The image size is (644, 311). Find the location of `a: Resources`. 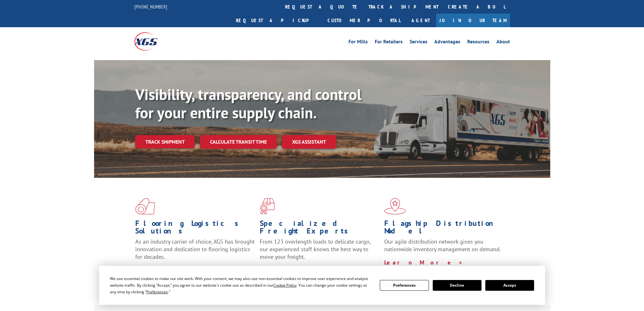

a: Resources is located at coordinates (478, 43).